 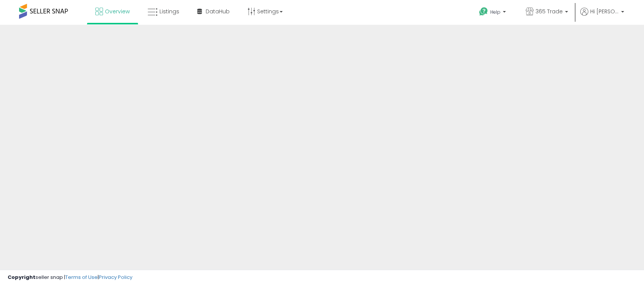 What do you see at coordinates (495, 12) in the screenshot?
I see `span: Help` at bounding box center [495, 12].